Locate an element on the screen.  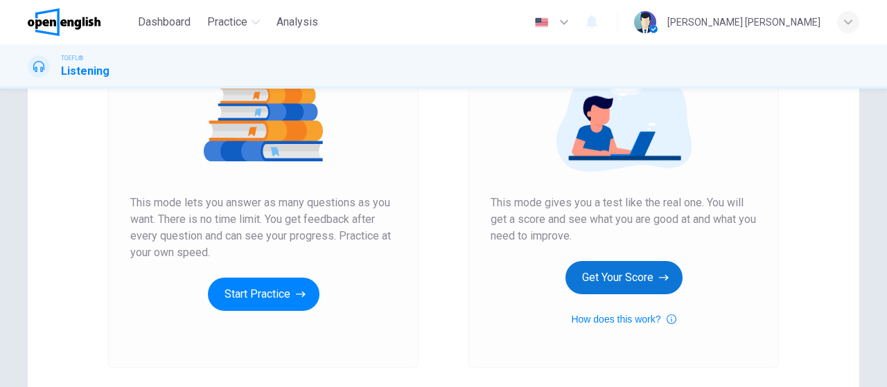
img: OpenEnglish logo is located at coordinates (64, 22).